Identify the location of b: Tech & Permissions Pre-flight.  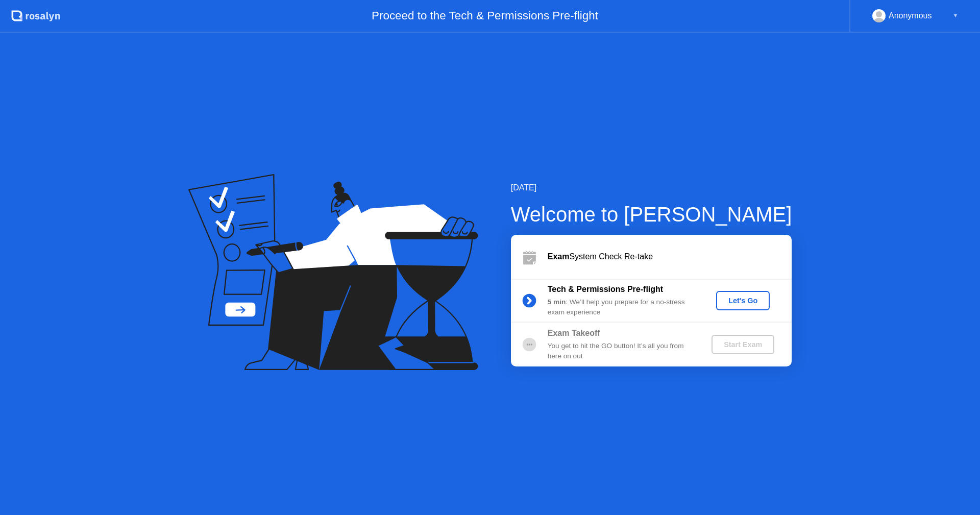
(606, 289).